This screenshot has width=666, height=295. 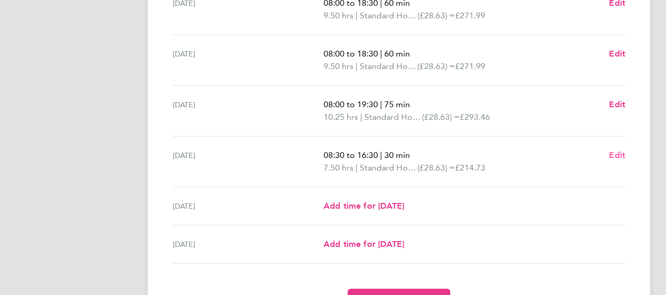 What do you see at coordinates (397, 53) in the screenshot?
I see `span: 60 min` at bounding box center [397, 53].